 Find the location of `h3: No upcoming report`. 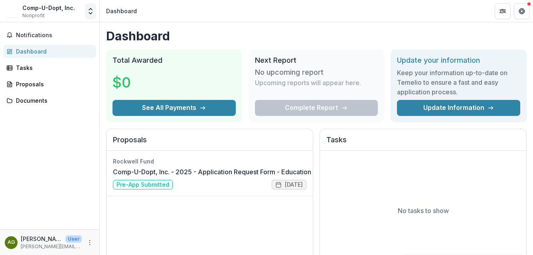

h3: No upcoming report is located at coordinates (289, 72).